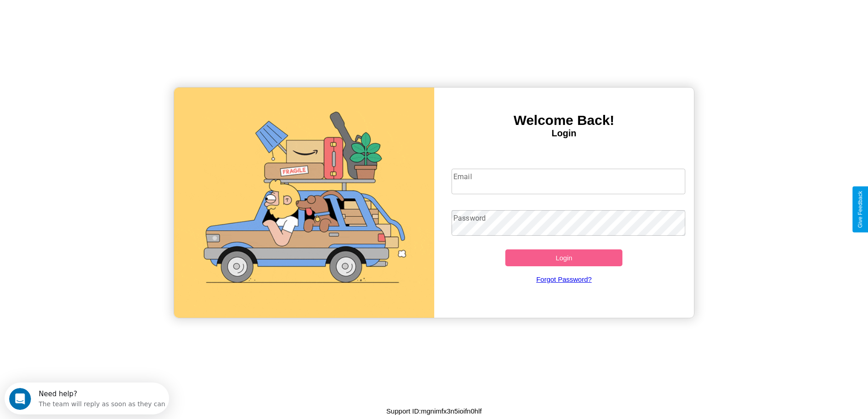 The width and height of the screenshot is (868, 419). What do you see at coordinates (434, 410) in the screenshot?
I see `p: Support ID: mgnimfx3n5ioifn0hlf` at bounding box center [434, 410].